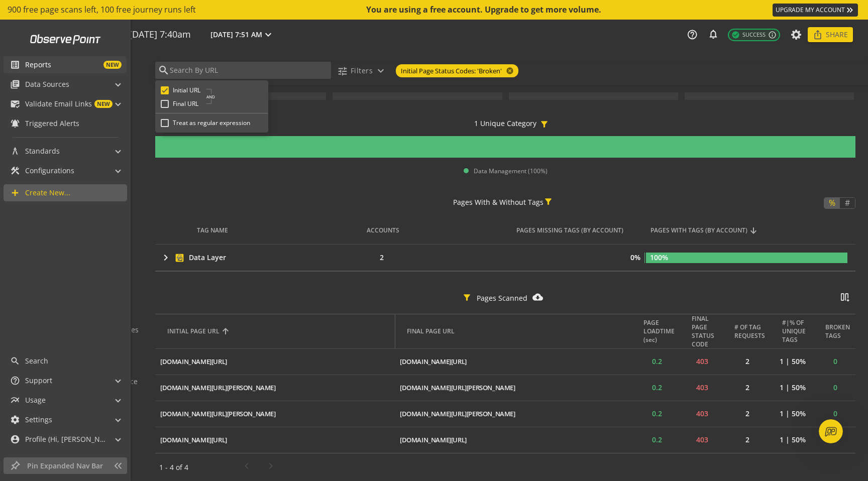 This screenshot has height=481, width=868. What do you see at coordinates (76, 342) in the screenshot?
I see `span: Messages` at bounding box center [76, 342].